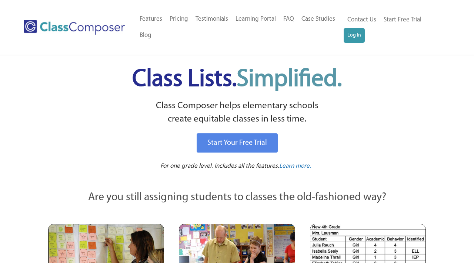 Image resolution: width=474 pixels, height=263 pixels. Describe the element at coordinates (237, 198) in the screenshot. I see `p: Are you still assigning students to classes the old-fashioned way?` at that location.